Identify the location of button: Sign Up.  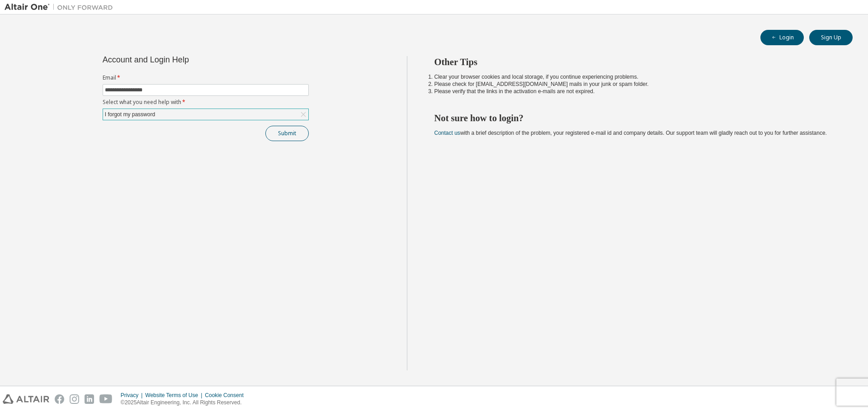
(831, 38).